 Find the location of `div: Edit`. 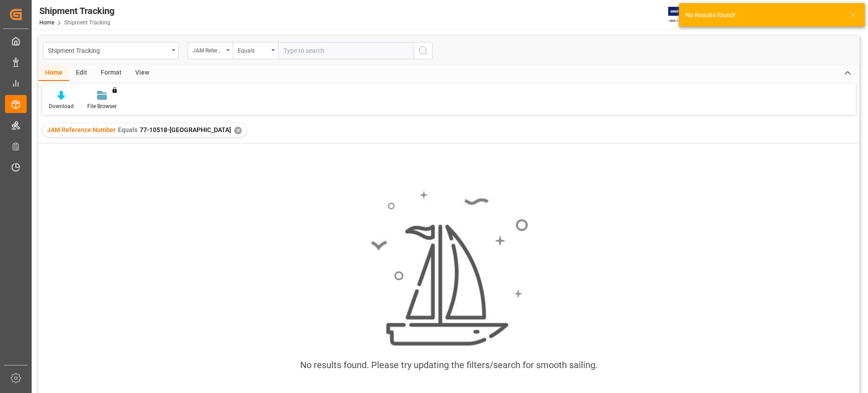

div: Edit is located at coordinates (82, 73).